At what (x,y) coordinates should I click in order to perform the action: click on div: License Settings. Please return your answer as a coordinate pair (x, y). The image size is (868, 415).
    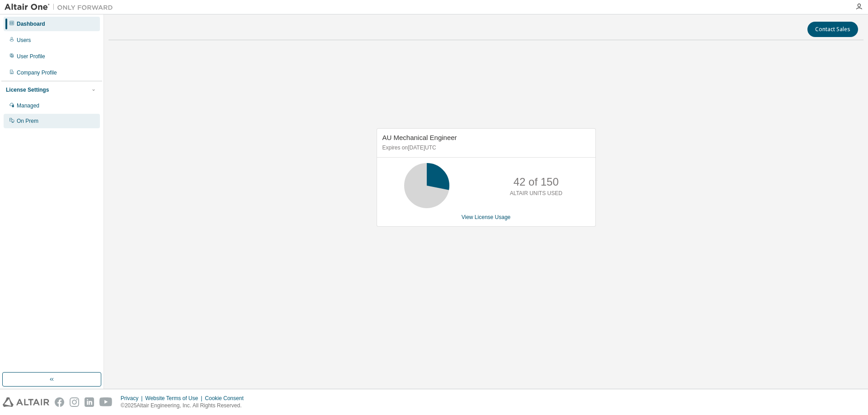
    Looking at the image, I should click on (27, 90).